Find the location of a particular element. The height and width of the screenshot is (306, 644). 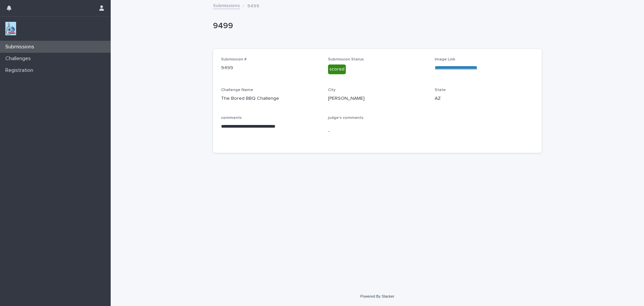

span: judge's comments is located at coordinates (346, 118).